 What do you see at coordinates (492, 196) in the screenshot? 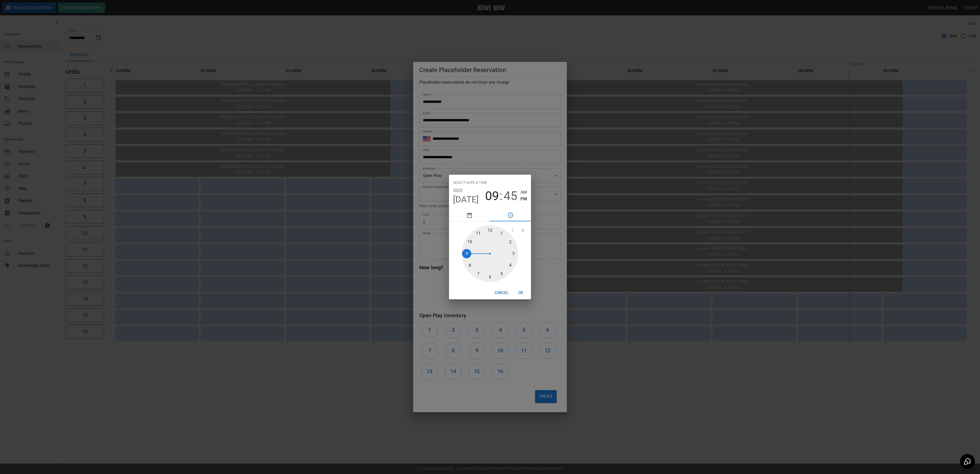
I see `button: 09` at bounding box center [492, 196].